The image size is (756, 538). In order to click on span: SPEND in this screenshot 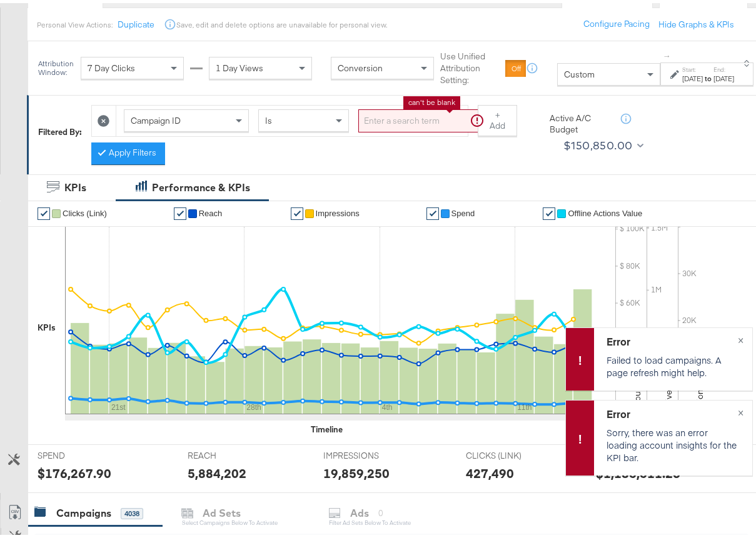, I will do `click(84, 452)`.